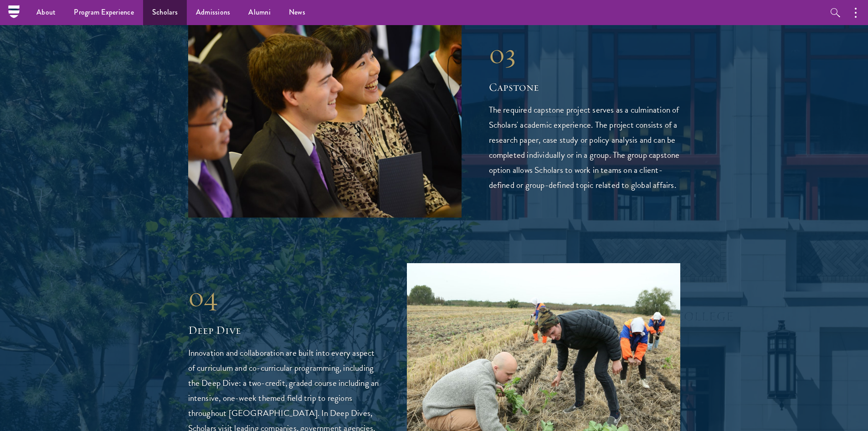 Image resolution: width=868 pixels, height=431 pixels. What do you see at coordinates (585, 147) in the screenshot?
I see `p: The required capstone project serves as a culmination of Scholars' academic experience. The proje...` at bounding box center [585, 147].